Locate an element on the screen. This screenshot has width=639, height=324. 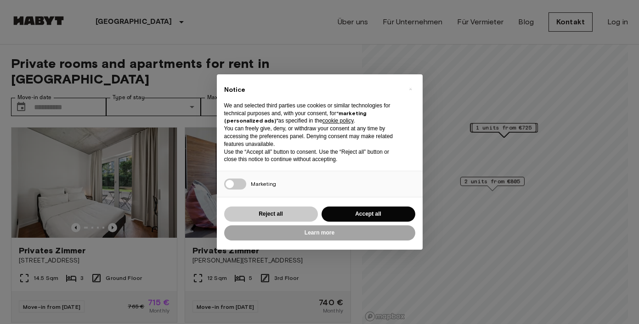
p: Use the “Accept all” button to consent. Use the “Reject all” button or close this notice to conti... is located at coordinates (312, 156).